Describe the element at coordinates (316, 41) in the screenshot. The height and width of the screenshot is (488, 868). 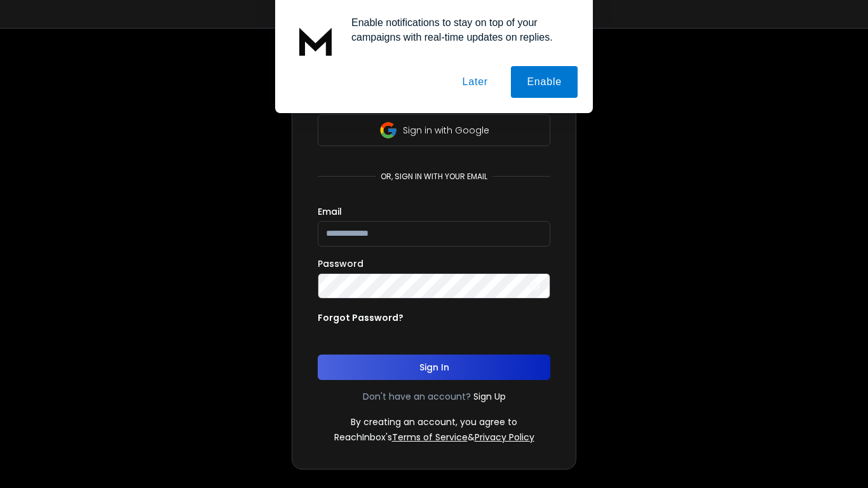
I see `img: notification icon` at that location.